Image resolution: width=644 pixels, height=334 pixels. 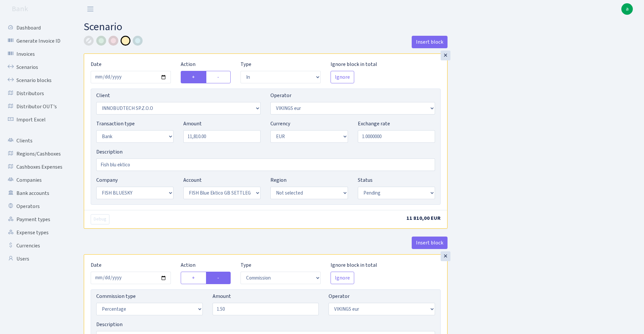 I want to click on span: 11 810,00 EUR, so click(x=423, y=218).